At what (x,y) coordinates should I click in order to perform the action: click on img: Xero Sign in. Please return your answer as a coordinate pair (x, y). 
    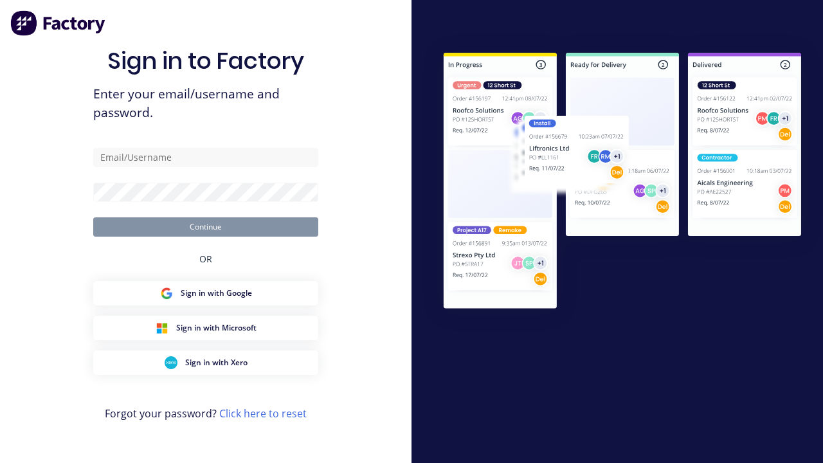
    Looking at the image, I should click on (171, 363).